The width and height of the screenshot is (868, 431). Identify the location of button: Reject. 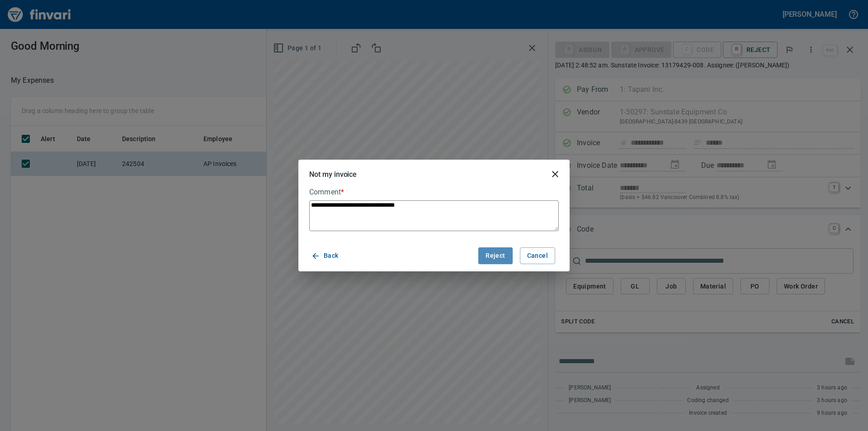
(495, 256).